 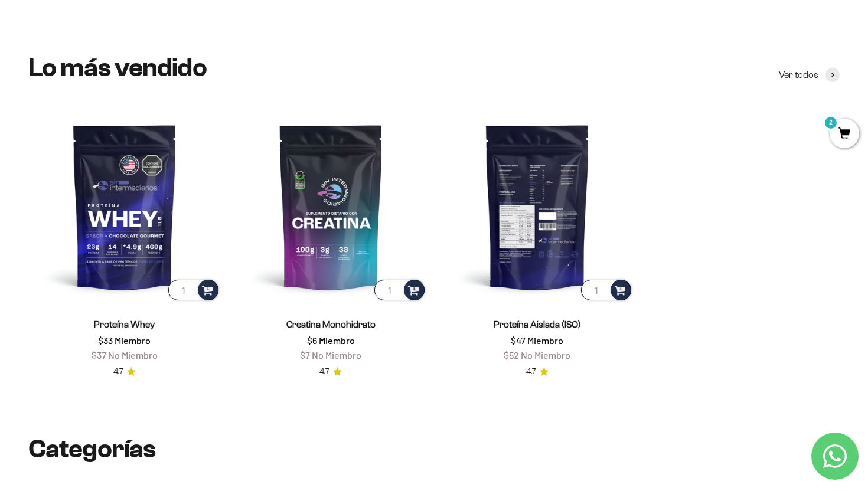 What do you see at coordinates (844, 135) in the screenshot?
I see `a: 2` at bounding box center [844, 135].